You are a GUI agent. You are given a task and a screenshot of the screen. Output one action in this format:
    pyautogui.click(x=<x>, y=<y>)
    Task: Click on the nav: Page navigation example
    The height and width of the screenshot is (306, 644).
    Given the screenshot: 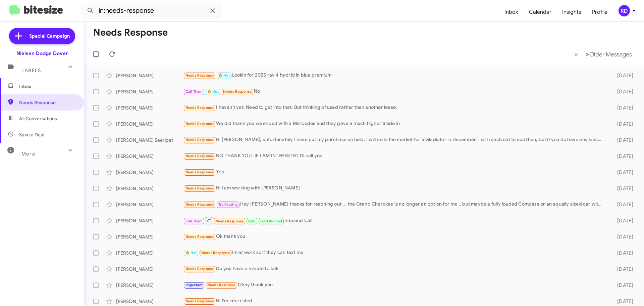 What is the action you would take?
    pyautogui.click(x=603, y=54)
    